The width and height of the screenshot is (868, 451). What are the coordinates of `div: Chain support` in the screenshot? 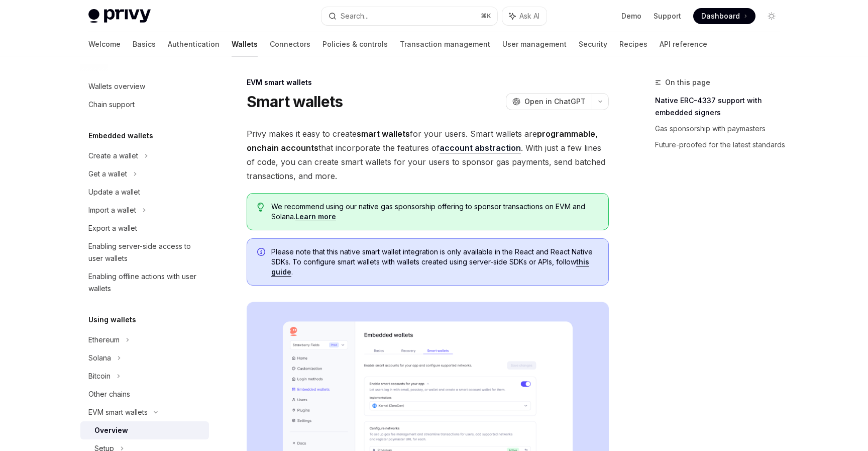 It's located at (111, 104).